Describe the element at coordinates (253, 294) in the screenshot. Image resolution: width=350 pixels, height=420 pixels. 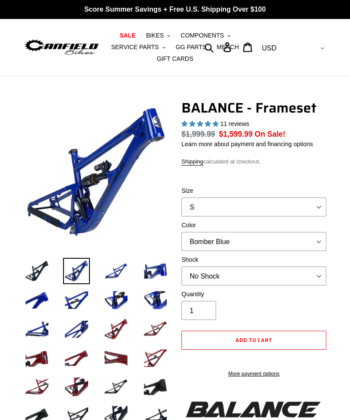
I see `label: Quantity` at that location.